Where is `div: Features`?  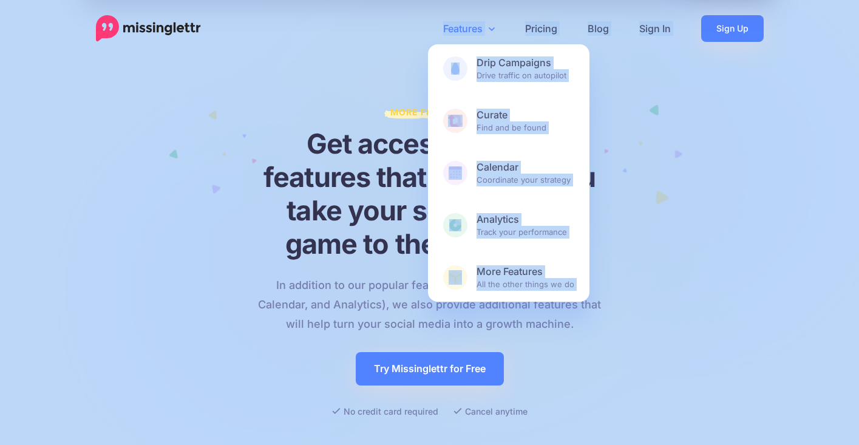 div: Features is located at coordinates (509, 173).